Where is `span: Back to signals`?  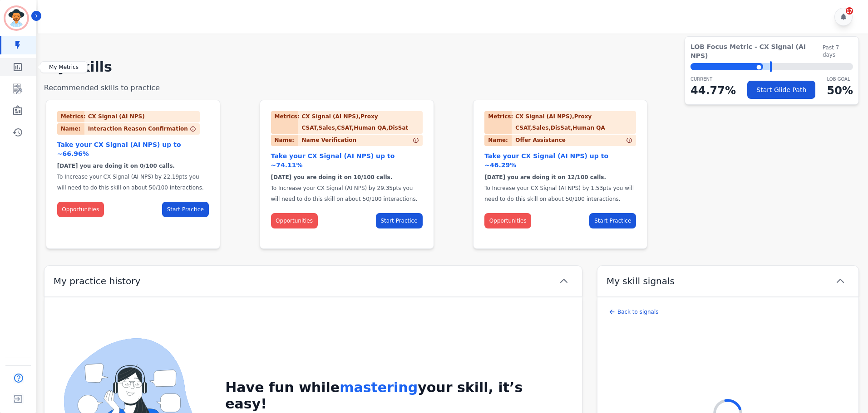 span: Back to signals is located at coordinates (638, 312).